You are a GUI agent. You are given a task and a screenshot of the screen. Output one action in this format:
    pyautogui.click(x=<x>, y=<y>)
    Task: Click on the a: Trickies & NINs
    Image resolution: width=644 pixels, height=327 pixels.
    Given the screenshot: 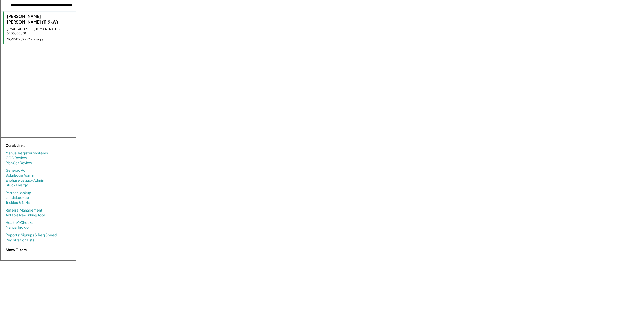 What is the action you would take?
    pyautogui.click(x=17, y=203)
    